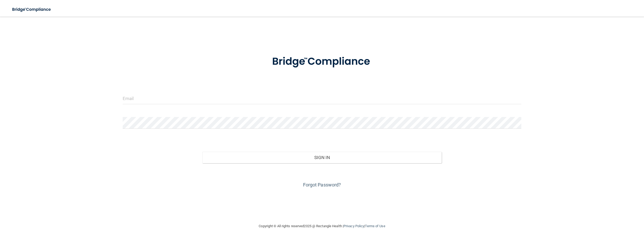 The height and width of the screenshot is (240, 644). I want to click on a: Forgot Password?, so click(322, 184).